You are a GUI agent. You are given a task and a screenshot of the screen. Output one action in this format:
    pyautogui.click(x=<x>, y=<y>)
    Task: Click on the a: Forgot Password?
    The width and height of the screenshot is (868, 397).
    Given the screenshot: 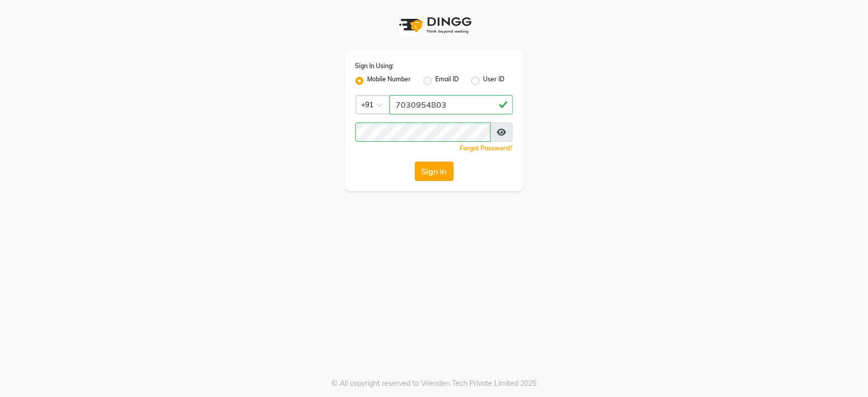 What is the action you would take?
    pyautogui.click(x=487, y=148)
    